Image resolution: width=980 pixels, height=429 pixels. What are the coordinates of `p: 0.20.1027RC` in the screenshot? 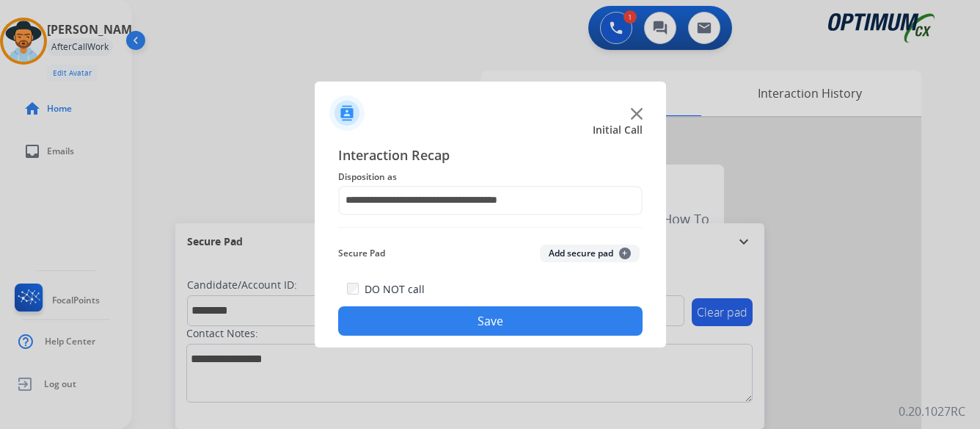 It's located at (932, 411).